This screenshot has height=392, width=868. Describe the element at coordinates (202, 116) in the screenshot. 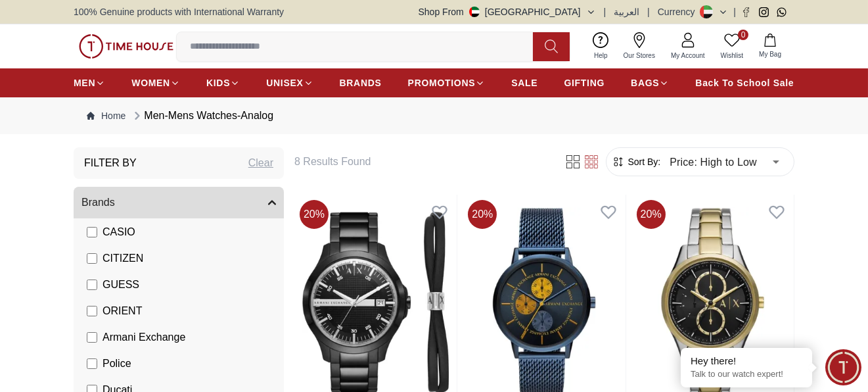

I see `div: Men-Mens Watches-Analog` at that location.